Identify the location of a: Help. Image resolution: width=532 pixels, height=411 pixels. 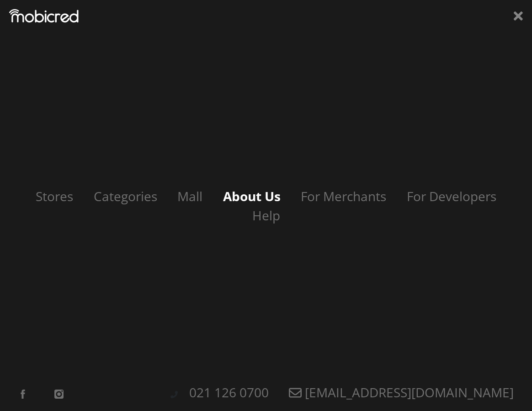
(266, 216).